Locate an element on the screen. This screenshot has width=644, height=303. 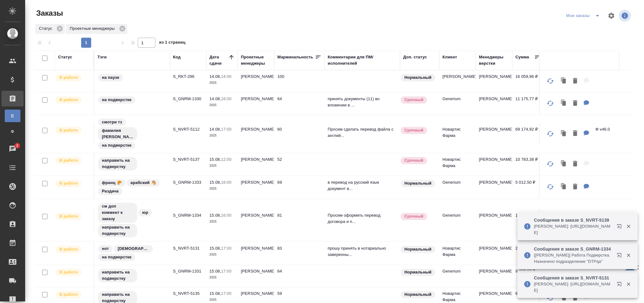
div: Менеджеры верстки is located at coordinates (494, 60).